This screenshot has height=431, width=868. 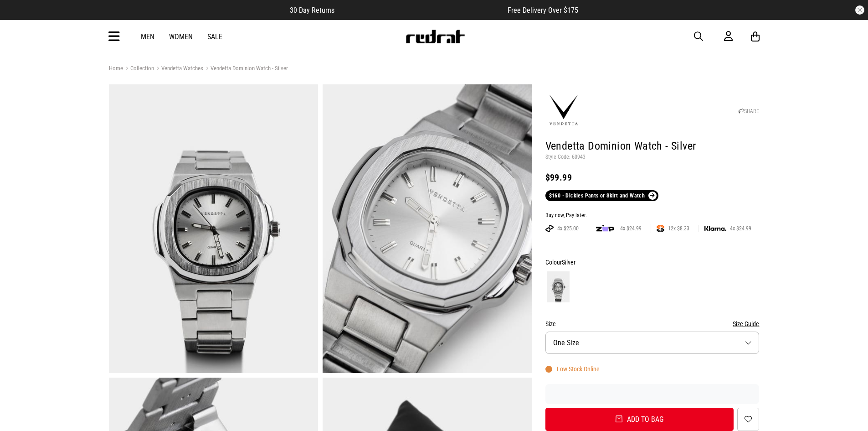 What do you see at coordinates (181, 36) in the screenshot?
I see `a: Women` at bounding box center [181, 36].